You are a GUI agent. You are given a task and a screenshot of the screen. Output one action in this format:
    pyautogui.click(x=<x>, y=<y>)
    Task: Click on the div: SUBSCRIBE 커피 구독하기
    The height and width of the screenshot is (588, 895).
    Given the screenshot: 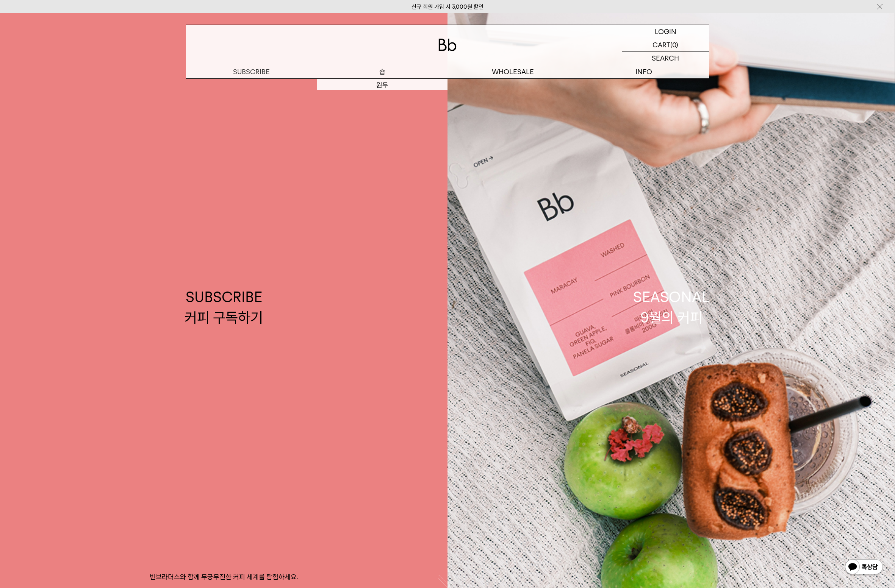 What is the action you would take?
    pyautogui.click(x=224, y=307)
    